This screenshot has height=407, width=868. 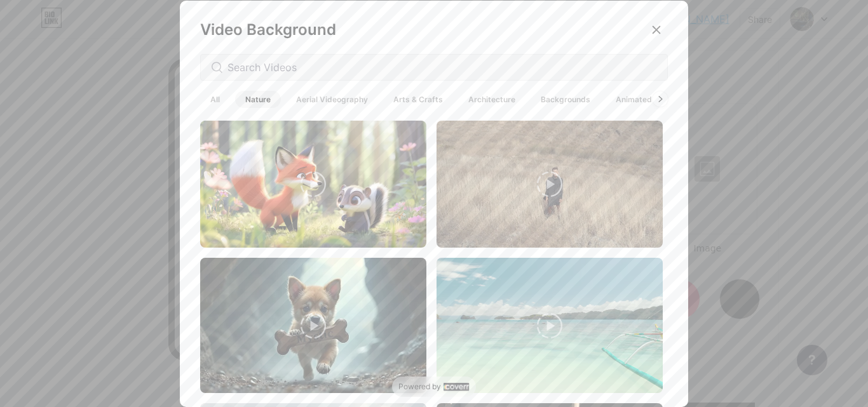 I want to click on span: All, so click(x=215, y=99).